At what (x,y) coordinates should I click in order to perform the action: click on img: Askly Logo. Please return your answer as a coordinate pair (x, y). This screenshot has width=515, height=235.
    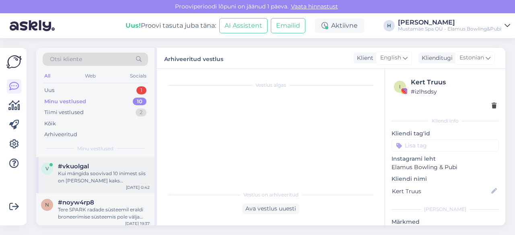
    Looking at the image, I should click on (14, 62).